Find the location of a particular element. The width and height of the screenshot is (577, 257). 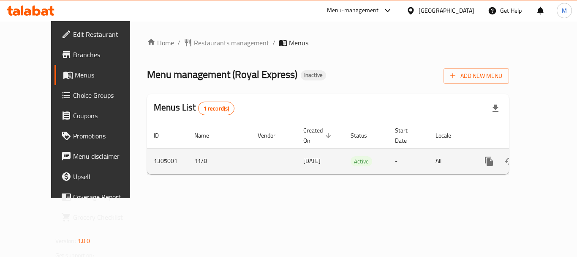

td: 11/8 is located at coordinates (219, 161).